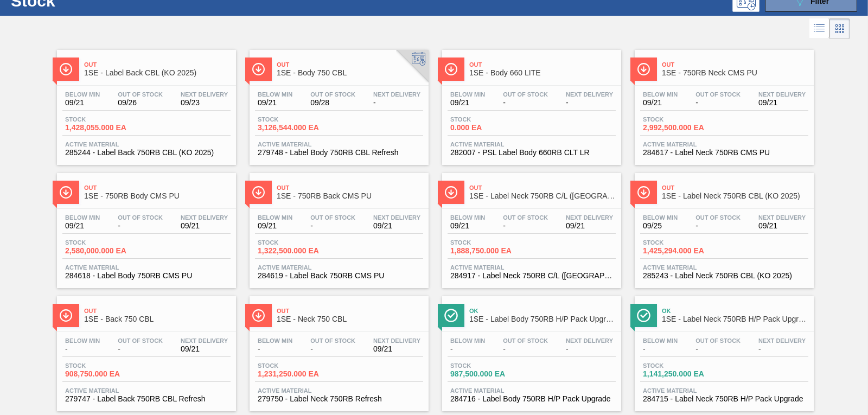 Image resolution: width=868 pixels, height=415 pixels. What do you see at coordinates (103, 251) in the screenshot?
I see `span: 2,580,000.000 EA` at bounding box center [103, 251].